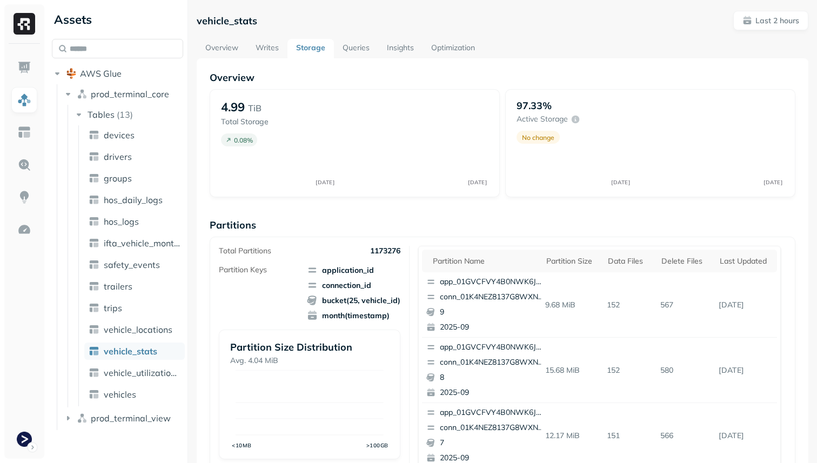  What do you see at coordinates (135, 394) in the screenshot?
I see `a: vehicles` at bounding box center [135, 394].